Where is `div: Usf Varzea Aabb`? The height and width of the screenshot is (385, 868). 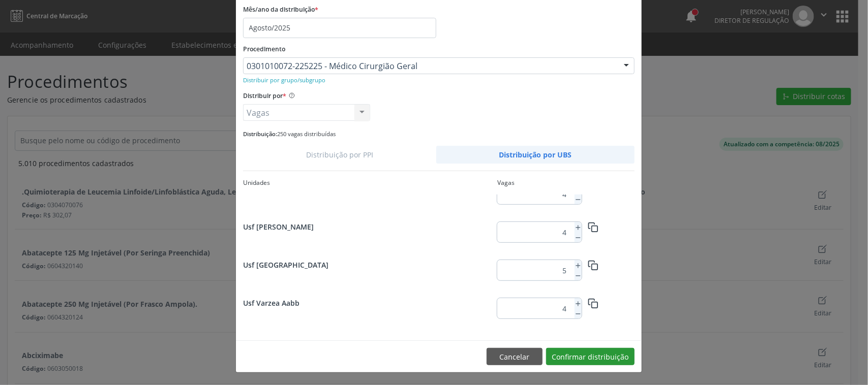 div: Usf Varzea Aabb is located at coordinates (371, 303).